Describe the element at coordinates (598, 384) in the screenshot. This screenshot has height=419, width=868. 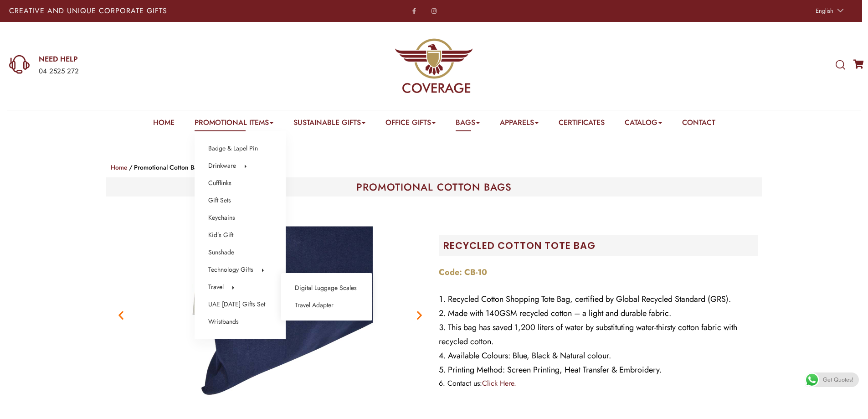
I see `li: Contact us:` at that location.